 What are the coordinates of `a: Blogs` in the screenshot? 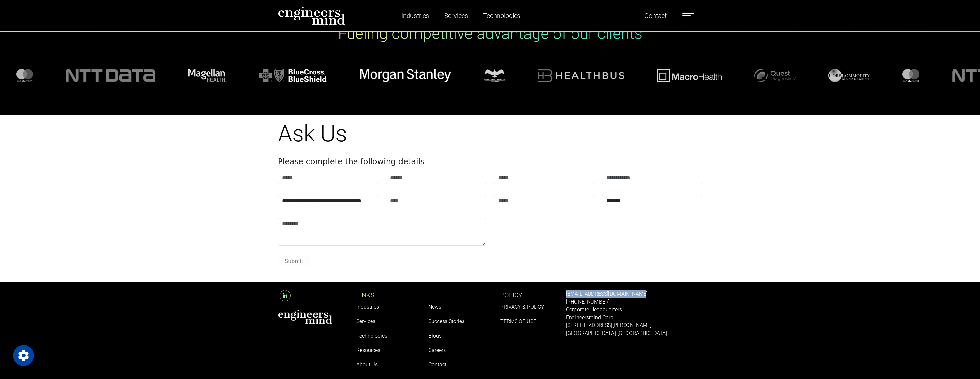 It's located at (435, 336).